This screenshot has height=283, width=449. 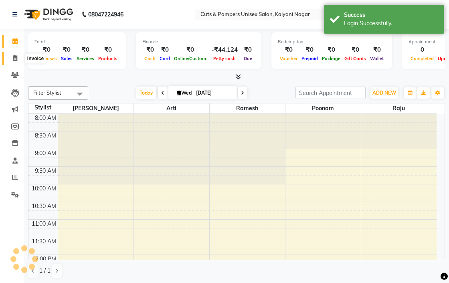 What do you see at coordinates (106, 14) in the screenshot?
I see `b: 08047224946` at bounding box center [106, 14].